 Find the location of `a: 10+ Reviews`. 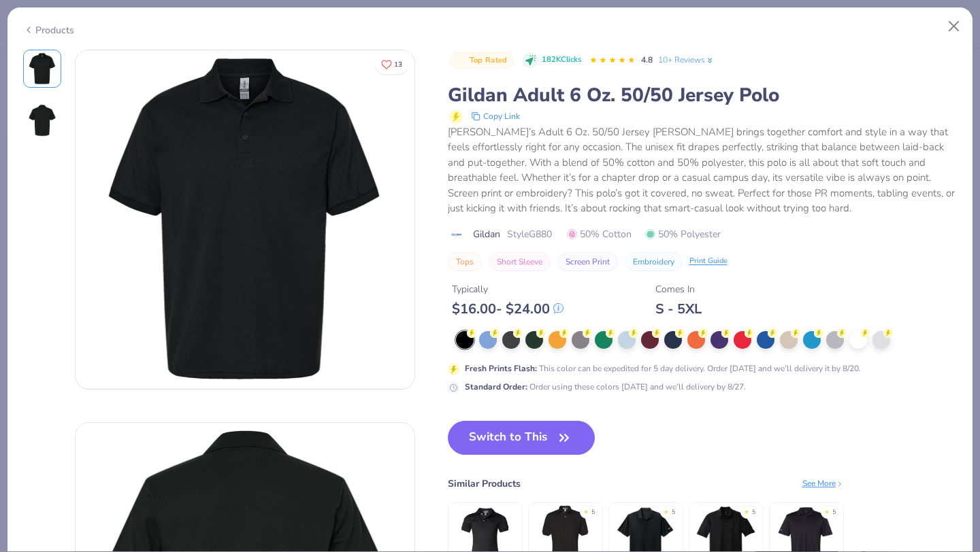

a: 10+ Reviews is located at coordinates (686, 60).